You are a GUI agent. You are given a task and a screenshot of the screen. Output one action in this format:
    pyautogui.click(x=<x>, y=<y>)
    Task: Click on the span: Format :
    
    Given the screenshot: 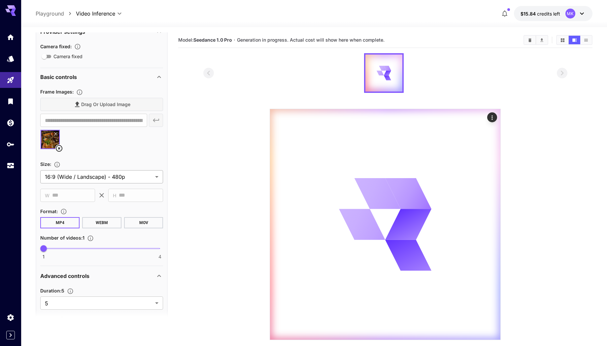 What is the action you would take?
    pyautogui.click(x=49, y=211)
    